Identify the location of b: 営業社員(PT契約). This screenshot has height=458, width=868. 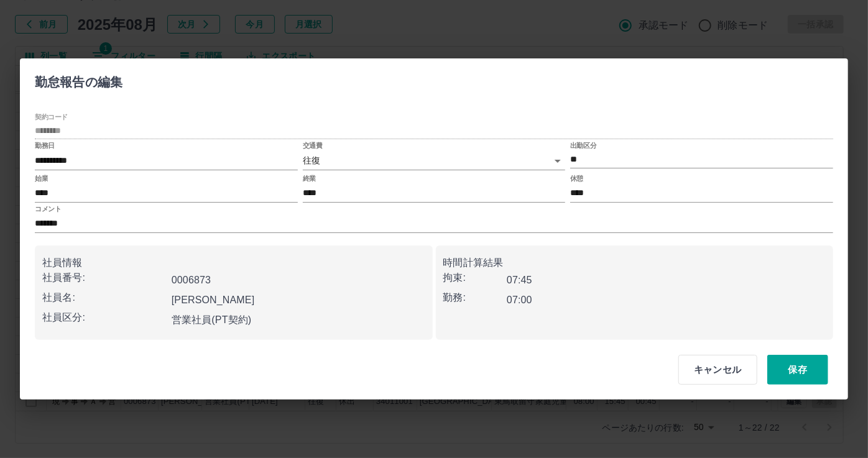
(211, 319).